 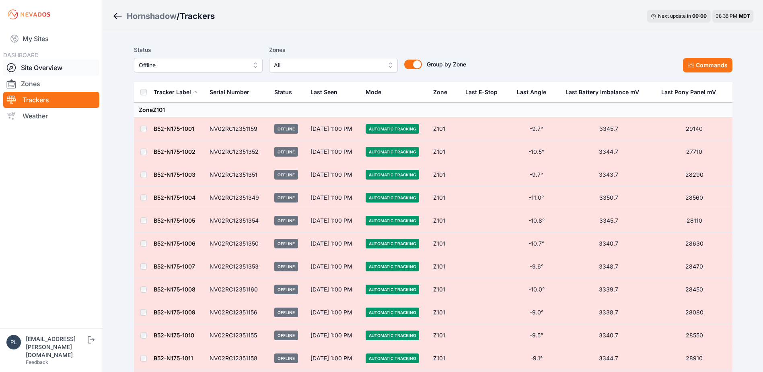 I want to click on button: Status, so click(x=286, y=92).